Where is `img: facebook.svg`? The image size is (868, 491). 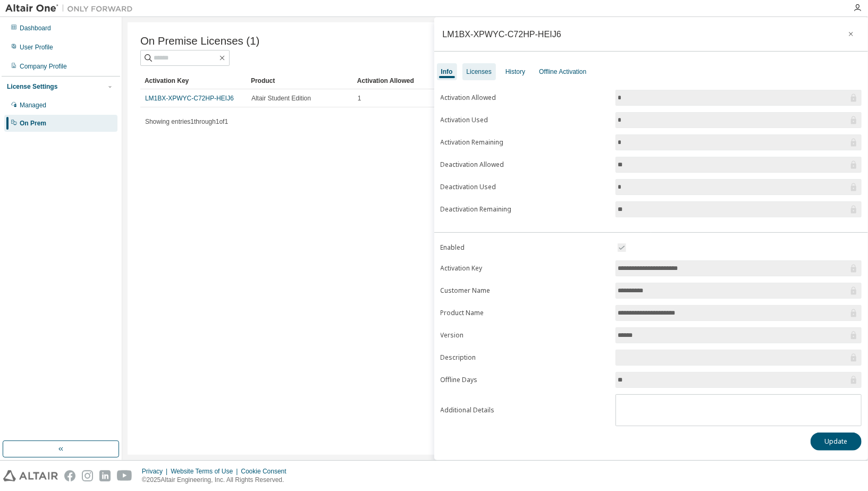 img: facebook.svg is located at coordinates (70, 476).